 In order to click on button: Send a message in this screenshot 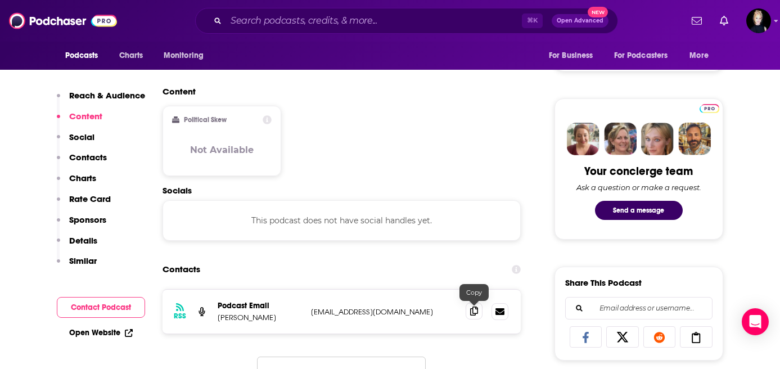, I will do `click(639, 210)`.